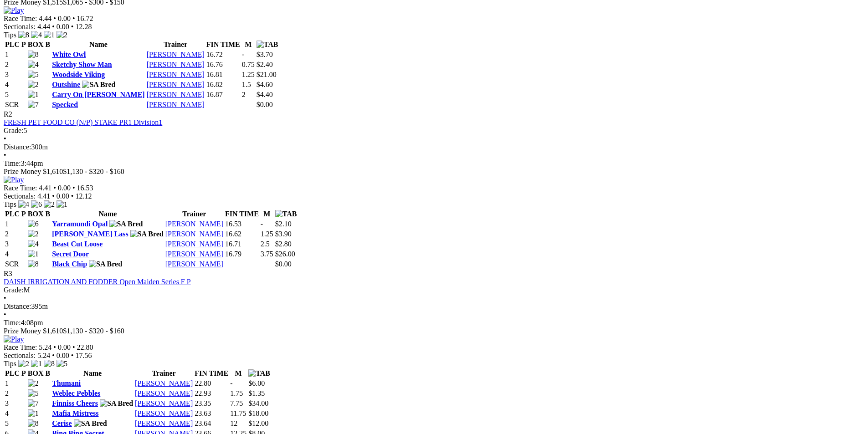  Describe the element at coordinates (33, 393) in the screenshot. I see `img: 5` at that location.